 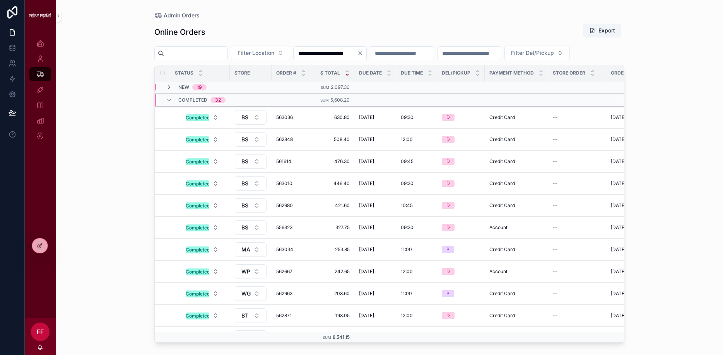 I want to click on span: 476.30, so click(x=334, y=162).